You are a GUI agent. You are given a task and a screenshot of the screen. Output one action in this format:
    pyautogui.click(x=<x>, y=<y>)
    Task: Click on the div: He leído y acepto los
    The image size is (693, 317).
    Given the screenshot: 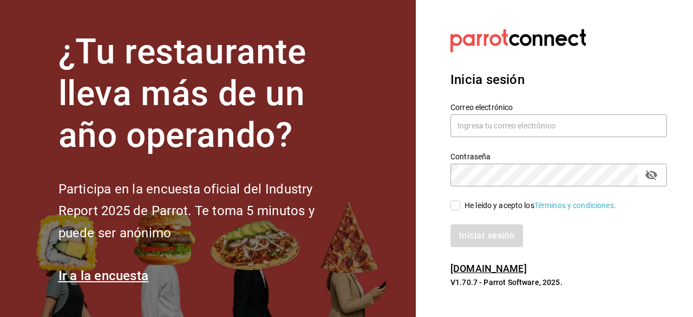 What is the action you would take?
    pyautogui.click(x=540, y=205)
    